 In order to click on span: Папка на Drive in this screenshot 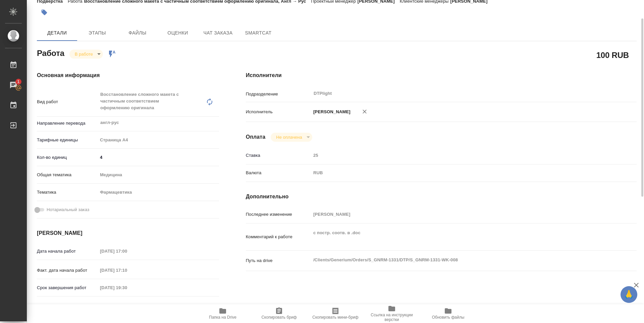, I will do `click(223, 318)`.